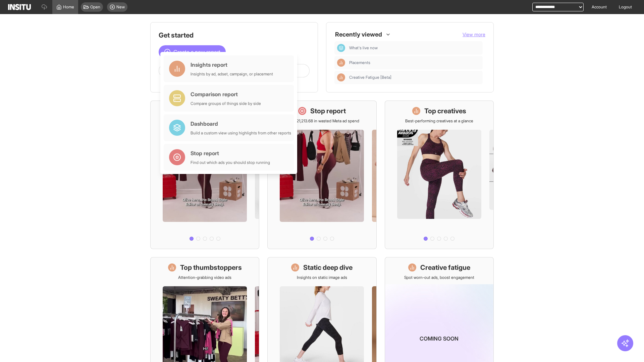  Describe the element at coordinates (226, 94) in the screenshot. I see `div: Comparison report` at that location.